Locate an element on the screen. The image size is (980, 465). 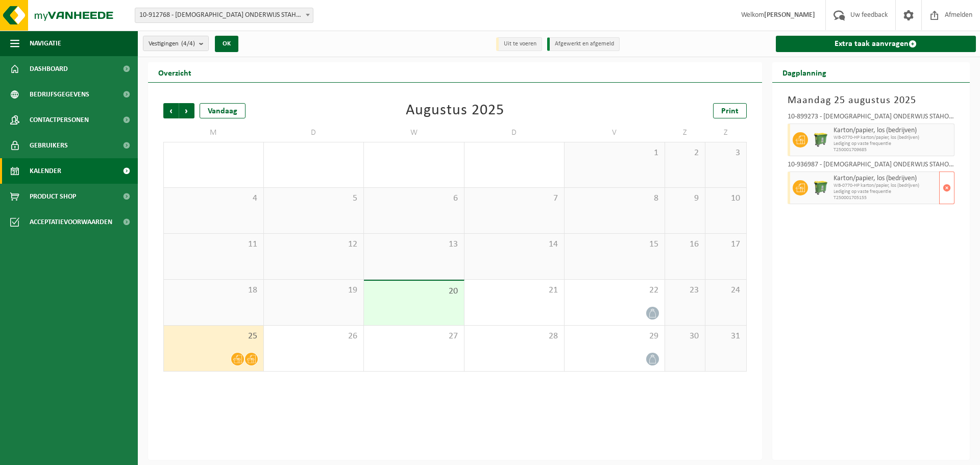
span: 2 is located at coordinates (685, 153).